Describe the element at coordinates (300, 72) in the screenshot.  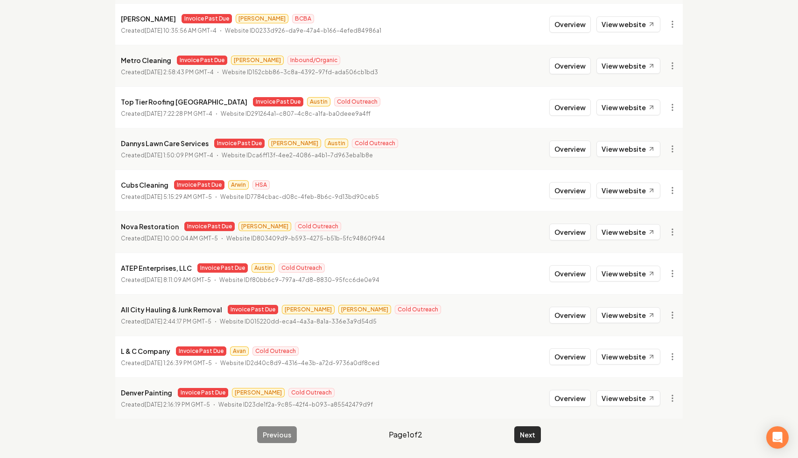
I see `p: Website ID 152cbb86-3c8a-4392-97fd-ada506cb1bd3` at that location.